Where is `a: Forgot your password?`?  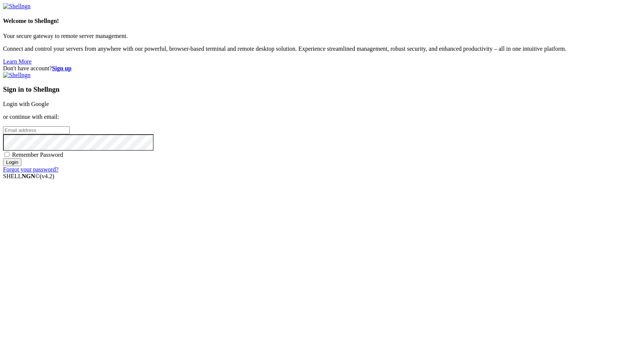 a: Forgot your password? is located at coordinates (30, 169).